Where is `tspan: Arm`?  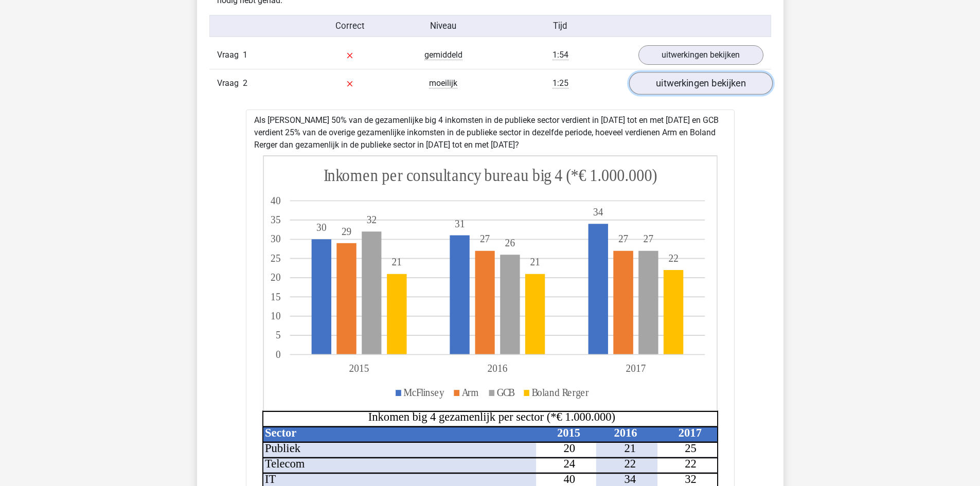
tspan: Arm is located at coordinates (470, 392).